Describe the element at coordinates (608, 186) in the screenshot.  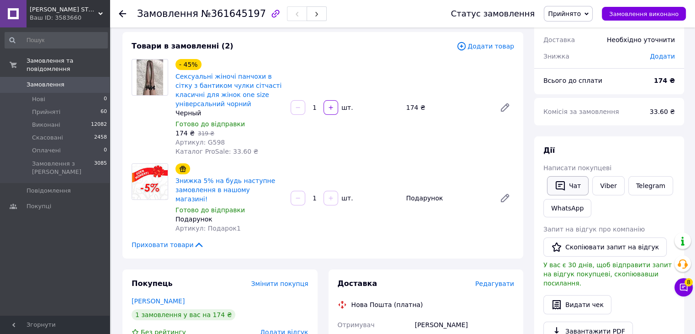
I see `a: Viber` at that location.